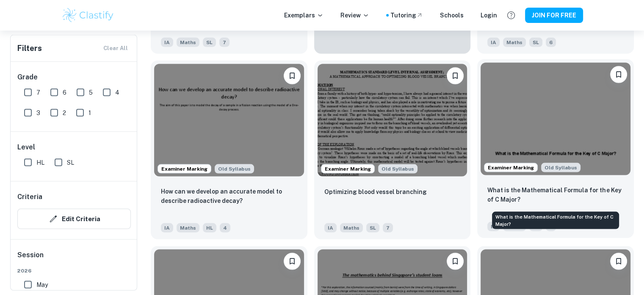  Describe the element at coordinates (74, 219) in the screenshot. I see `button: Edit Criteria` at that location.